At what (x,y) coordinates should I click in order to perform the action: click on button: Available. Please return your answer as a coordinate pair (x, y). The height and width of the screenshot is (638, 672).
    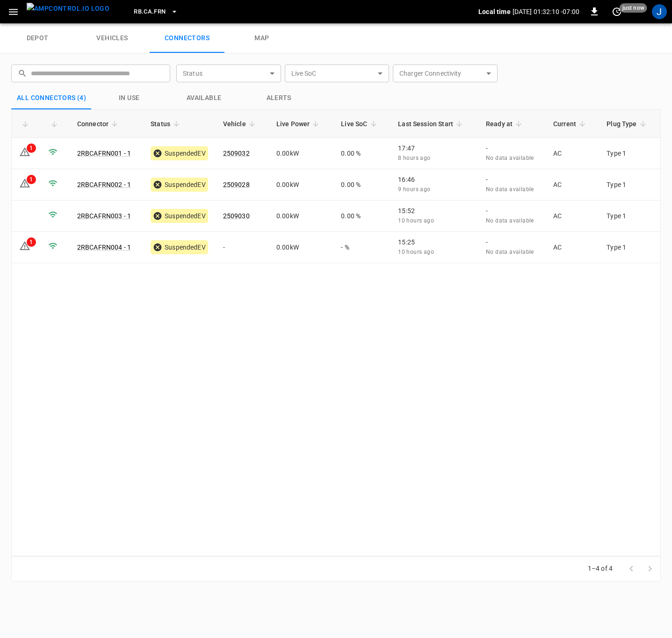
    Looking at the image, I should click on (203, 98).